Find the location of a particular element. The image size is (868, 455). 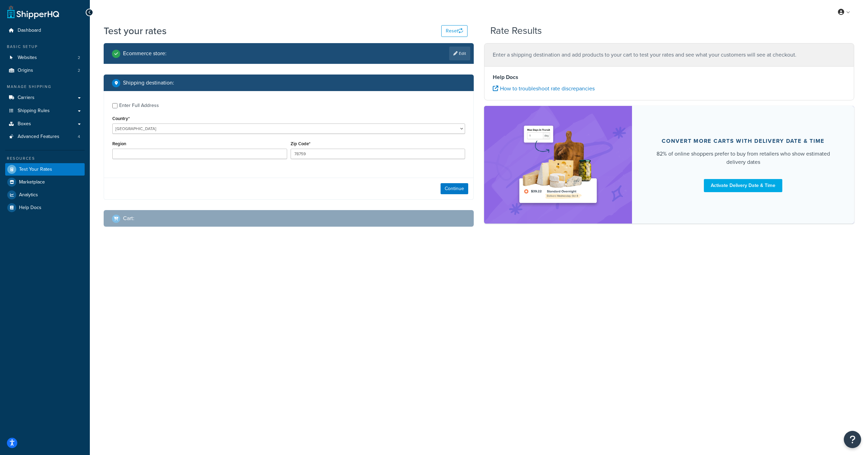

a: Carriers is located at coordinates (45, 98).